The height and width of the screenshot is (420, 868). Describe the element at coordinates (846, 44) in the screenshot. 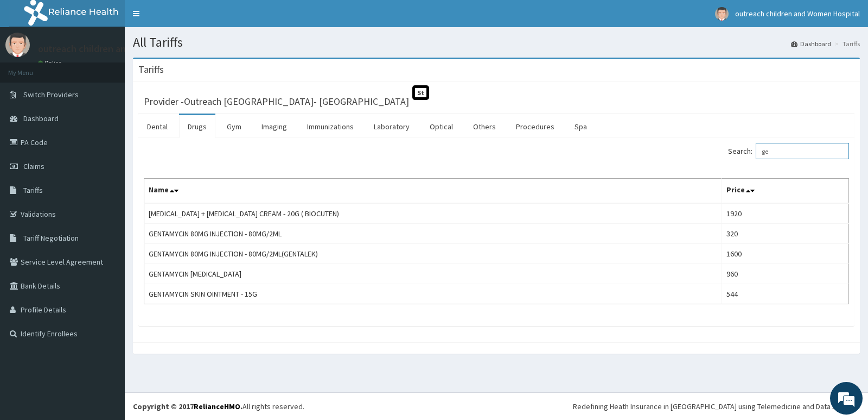

I see `li: Tariffs` at that location.